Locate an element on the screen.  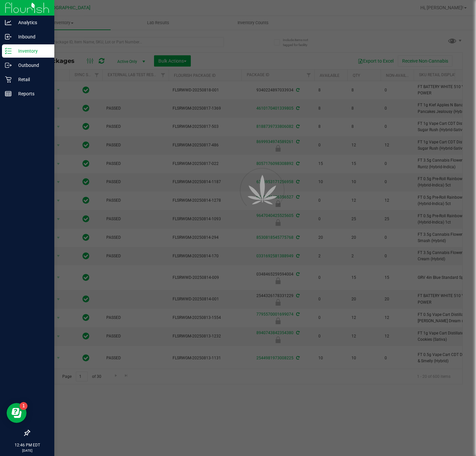
p: Retail is located at coordinates (32, 79).